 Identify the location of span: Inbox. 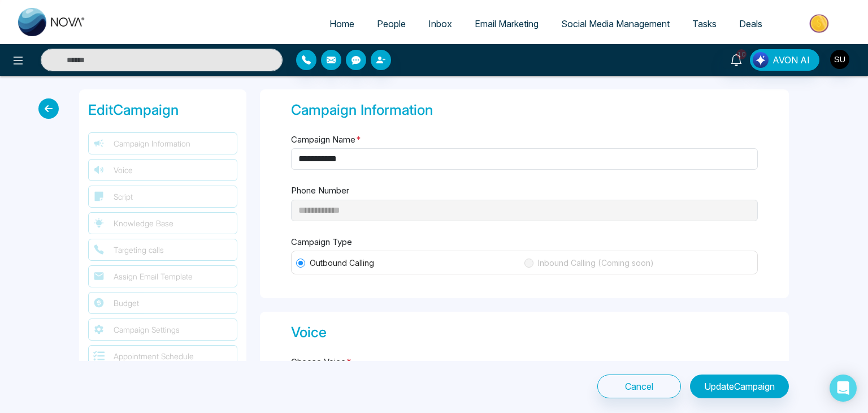
(440, 24).